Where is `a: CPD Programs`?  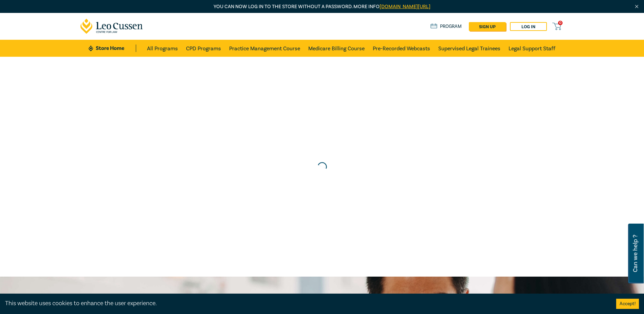
a: CPD Programs is located at coordinates (203, 48).